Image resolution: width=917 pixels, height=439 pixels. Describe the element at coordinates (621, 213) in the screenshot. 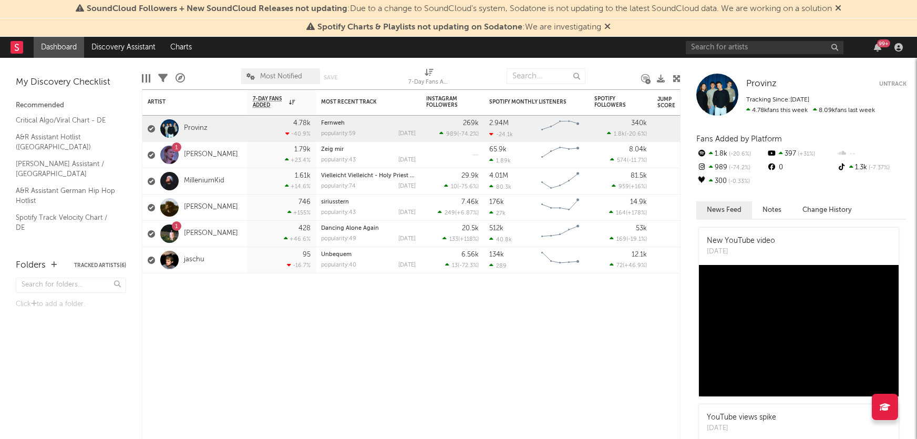

I see `span: 164` at that location.